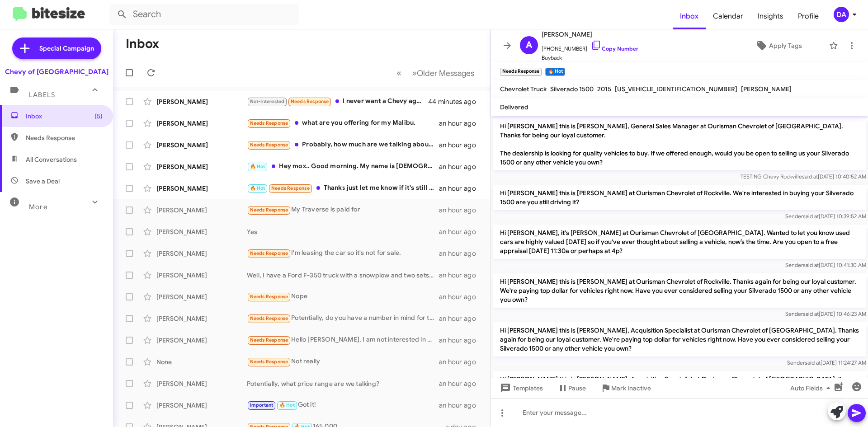 This screenshot has width=868, height=427. What do you see at coordinates (204, 14) in the screenshot?
I see `input: Search` at bounding box center [204, 14].